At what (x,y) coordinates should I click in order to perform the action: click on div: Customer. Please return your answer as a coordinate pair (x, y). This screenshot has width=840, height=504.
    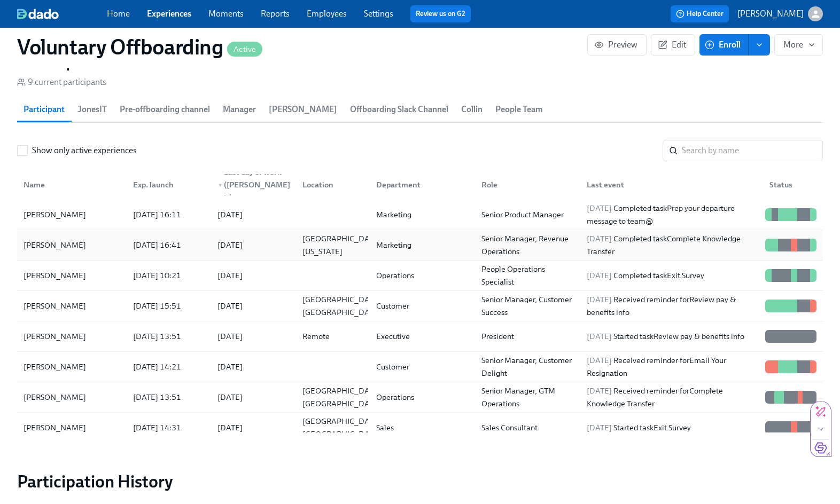
    Looking at the image, I should click on (422, 306).